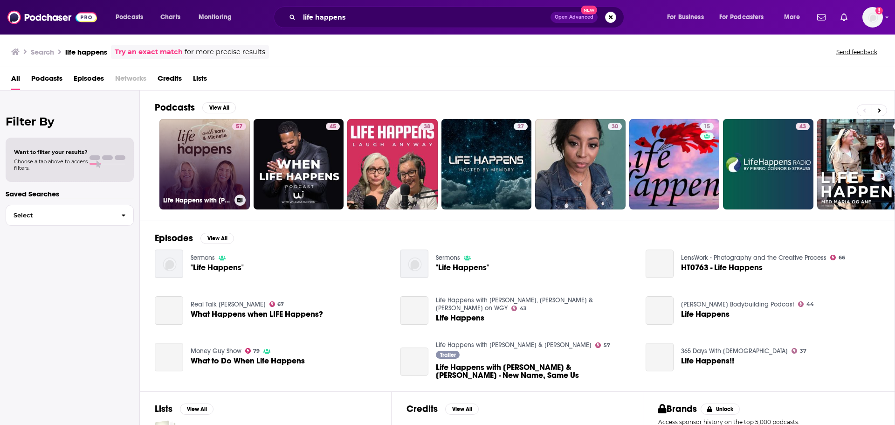  What do you see at coordinates (228, 304) in the screenshot?
I see `a: Real Talk Kim` at bounding box center [228, 304].